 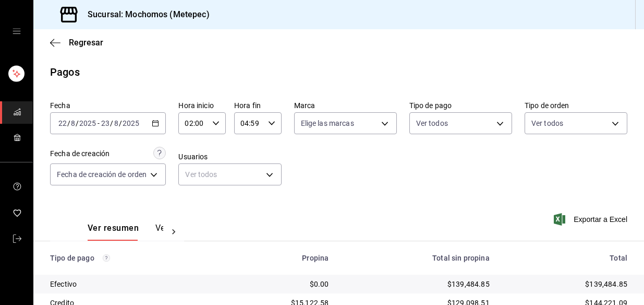 I want to click on label: Tipo de orden, so click(x=576, y=106).